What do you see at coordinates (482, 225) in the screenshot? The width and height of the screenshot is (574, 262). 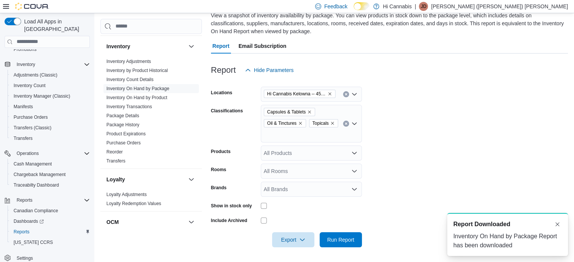 I see `span: Report Downloaded` at bounding box center [482, 225].